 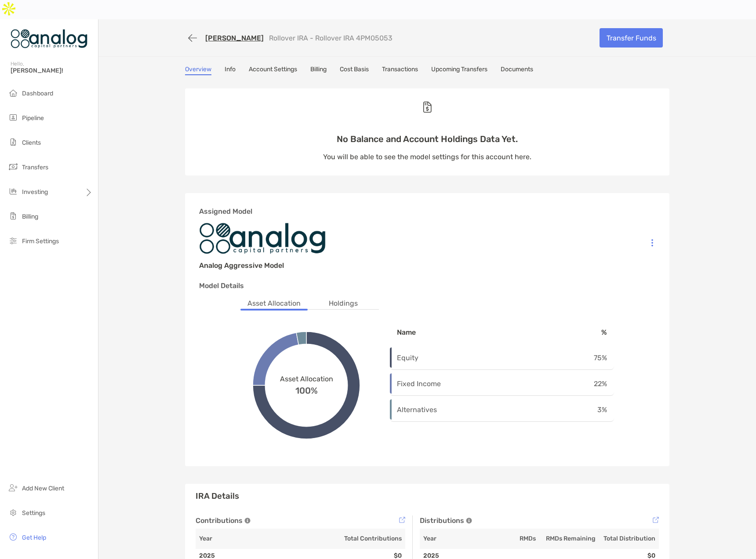 What do you see at coordinates (353, 539) in the screenshot?
I see `th: Total Contributions` at bounding box center [353, 539].